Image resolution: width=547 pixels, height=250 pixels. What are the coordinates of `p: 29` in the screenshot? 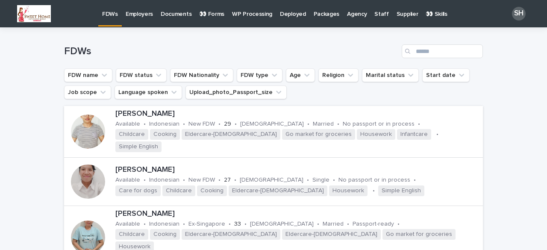 It's located at (227, 124).